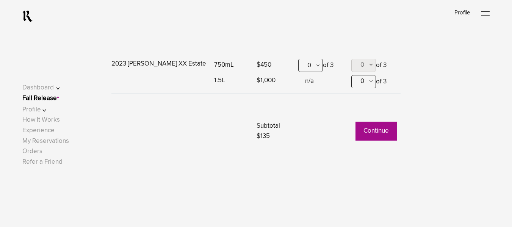 The width and height of the screenshot is (512, 227). I want to click on div: 0, so click(310, 65).